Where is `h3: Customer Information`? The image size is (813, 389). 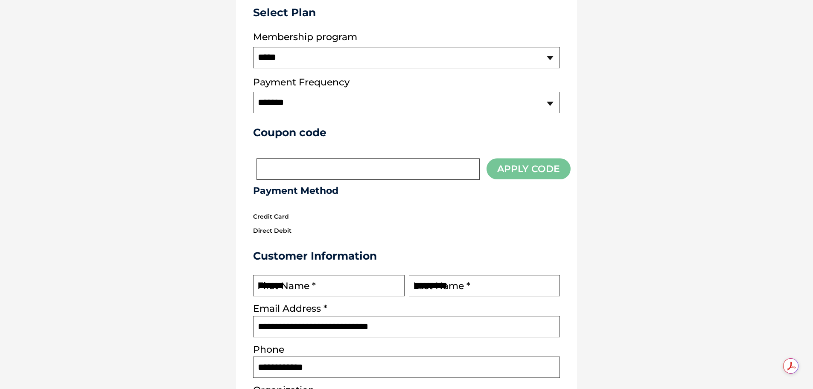 h3: Customer Information is located at coordinates (406, 256).